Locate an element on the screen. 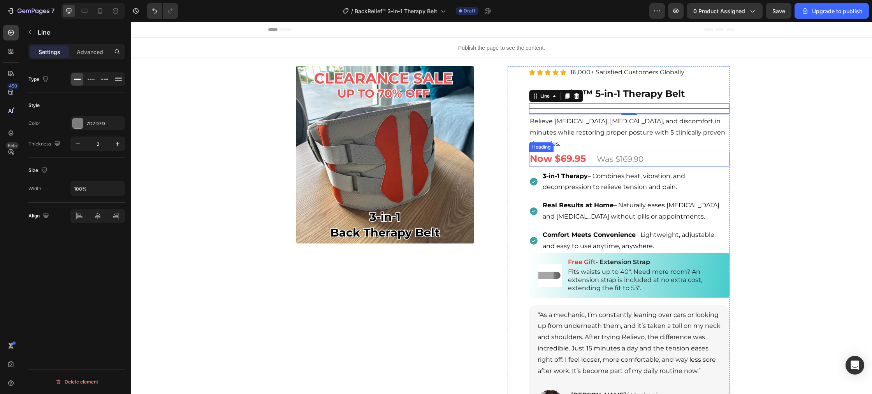  div: Color is located at coordinates (34, 123).